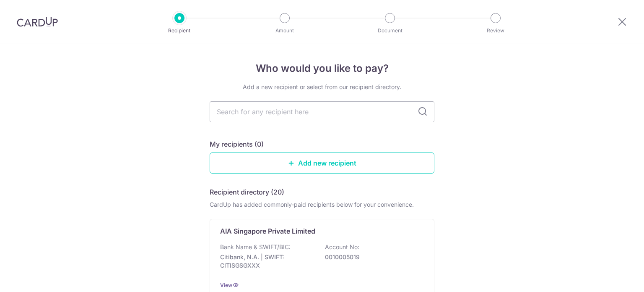  I want to click on p: 0010005019, so click(372, 257).